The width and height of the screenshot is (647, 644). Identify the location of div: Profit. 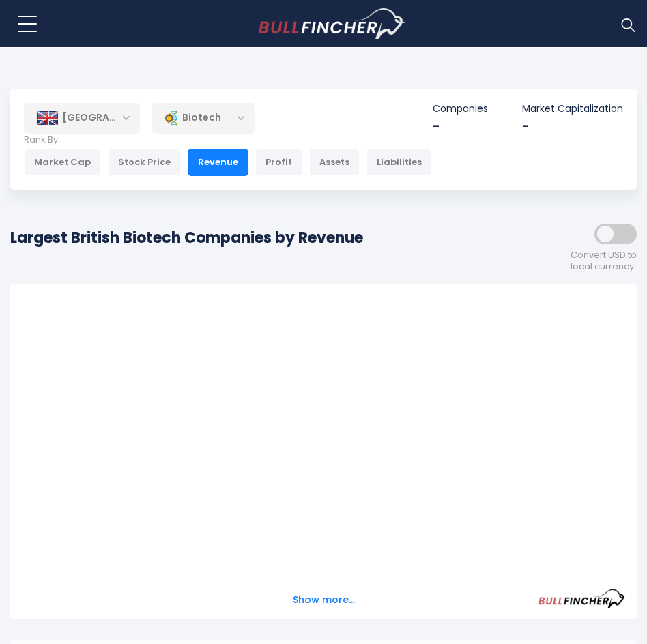
(278, 162).